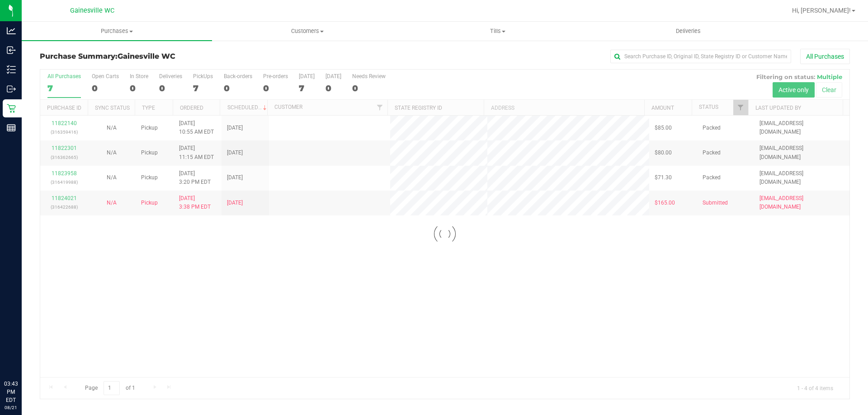 The image size is (868, 415). What do you see at coordinates (11, 108) in the screenshot?
I see `inline-svg: Retail` at bounding box center [11, 108].